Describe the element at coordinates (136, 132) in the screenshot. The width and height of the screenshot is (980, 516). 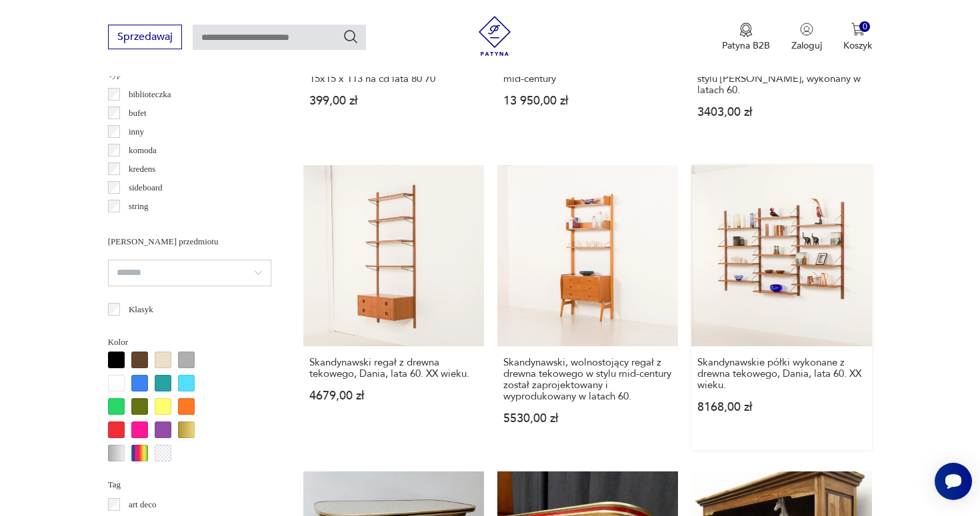
I see `p: inny` at that location.